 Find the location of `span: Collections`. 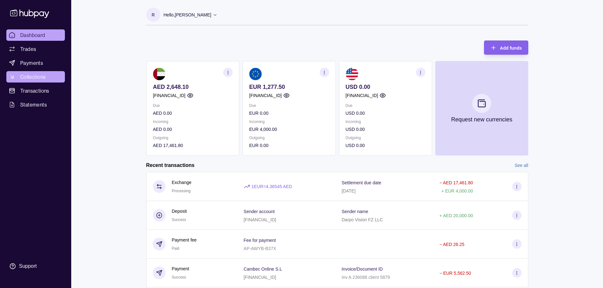

span: Collections is located at coordinates (33, 77).